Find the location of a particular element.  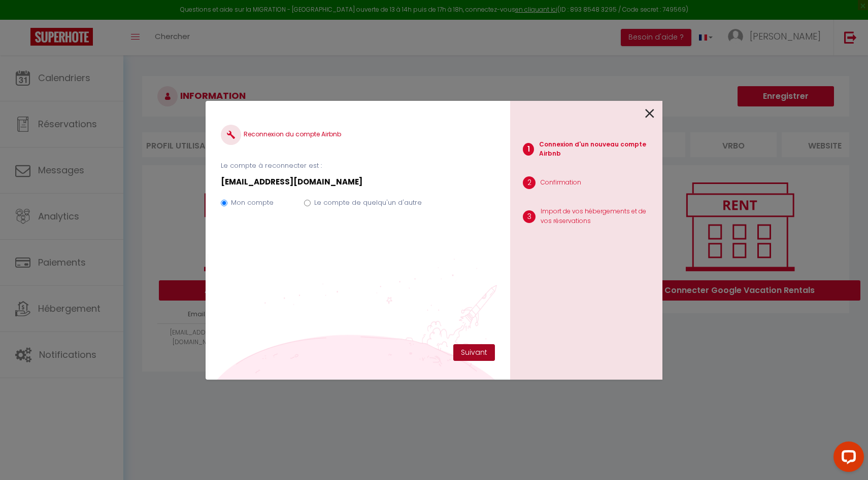

p: Import de vos hébergements et de vos réservations is located at coordinates (598, 217).